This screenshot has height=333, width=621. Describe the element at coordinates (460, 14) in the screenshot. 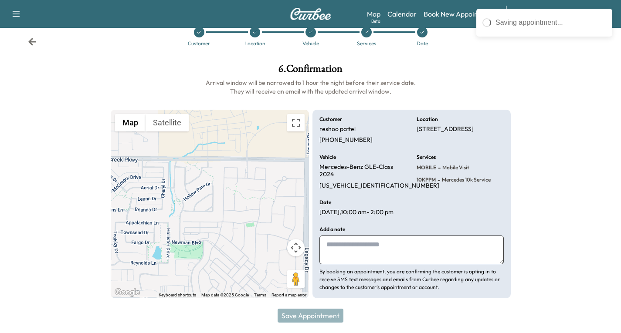

I see `a: Book New Appointment` at that location.